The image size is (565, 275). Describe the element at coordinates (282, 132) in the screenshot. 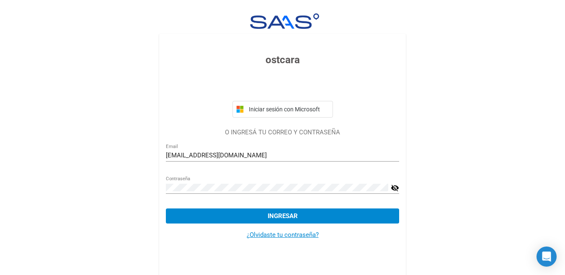

I see `p: O INGRESÁ TU CORREO Y CONTRASEÑA` at that location.